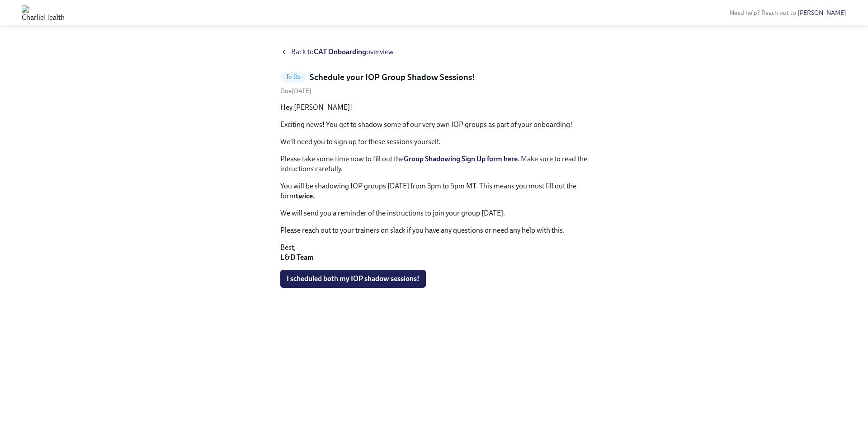 Image resolution: width=868 pixels, height=422 pixels. I want to click on span: Tuesday, September 23rd 2025, 8:00 am, so click(296, 91).